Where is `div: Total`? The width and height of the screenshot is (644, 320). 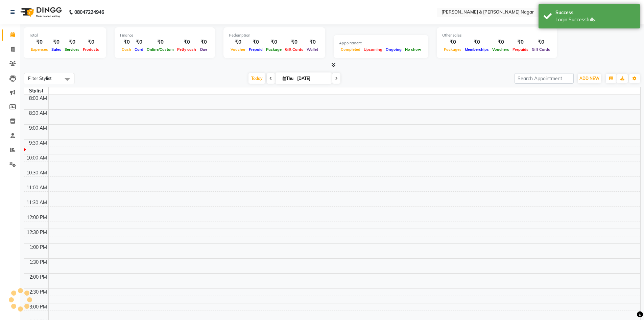
div: Total is located at coordinates (65, 35).